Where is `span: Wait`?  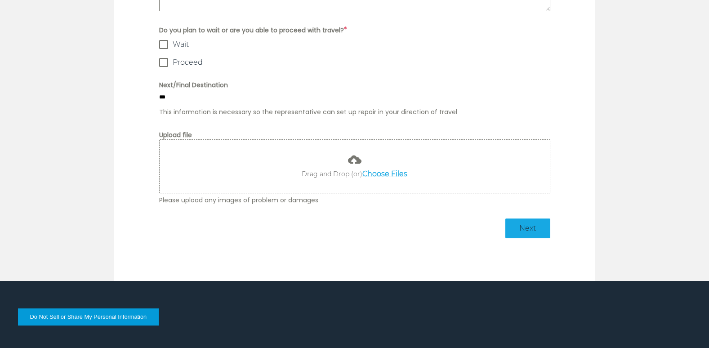 span: Wait is located at coordinates (181, 45).